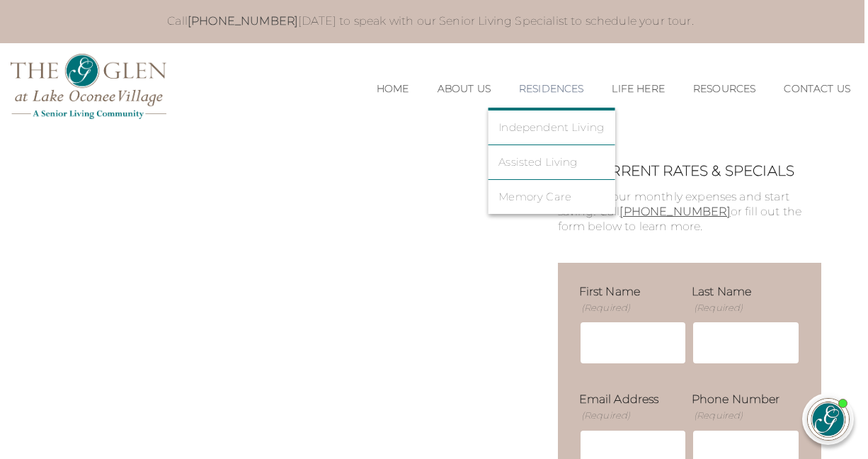  I want to click on label: Phone Number, so click(746, 407).